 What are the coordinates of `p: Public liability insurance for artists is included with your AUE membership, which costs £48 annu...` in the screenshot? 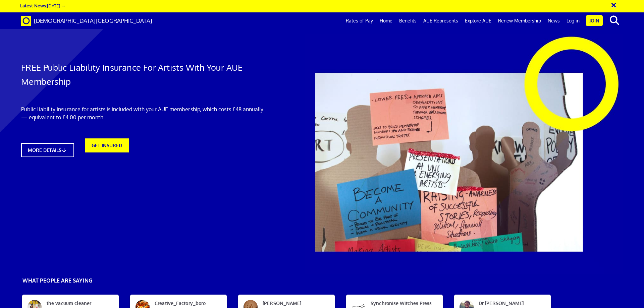 It's located at (144, 113).